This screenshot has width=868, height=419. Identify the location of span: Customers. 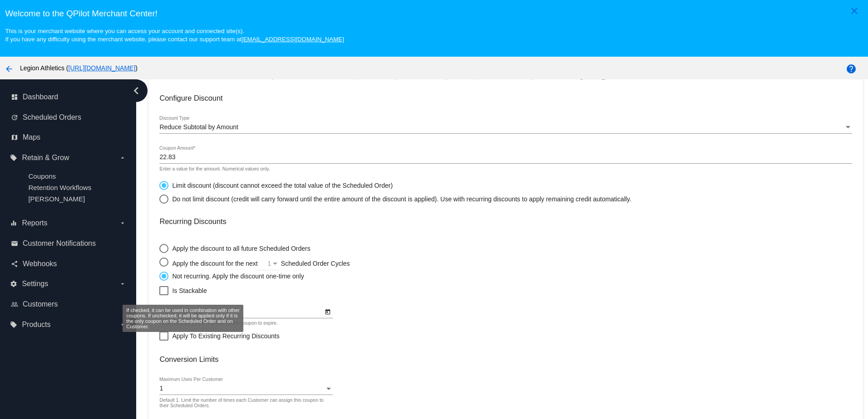
(40, 305).